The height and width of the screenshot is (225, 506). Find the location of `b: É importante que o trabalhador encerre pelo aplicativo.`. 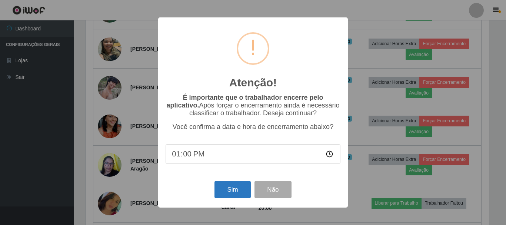

b: É importante que o trabalhador encerre pelo aplicativo. is located at coordinates (245, 101).